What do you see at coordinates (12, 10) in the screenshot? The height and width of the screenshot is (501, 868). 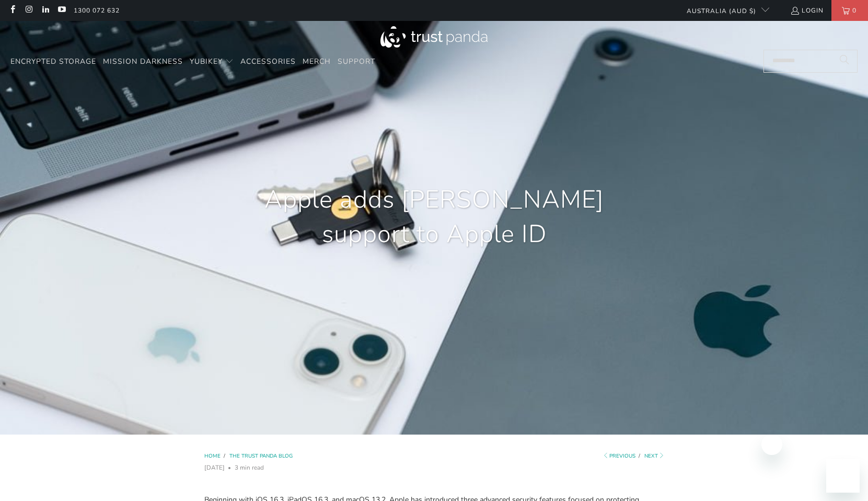 I see `a: Trust Panda Australia on Facebook` at bounding box center [12, 10].